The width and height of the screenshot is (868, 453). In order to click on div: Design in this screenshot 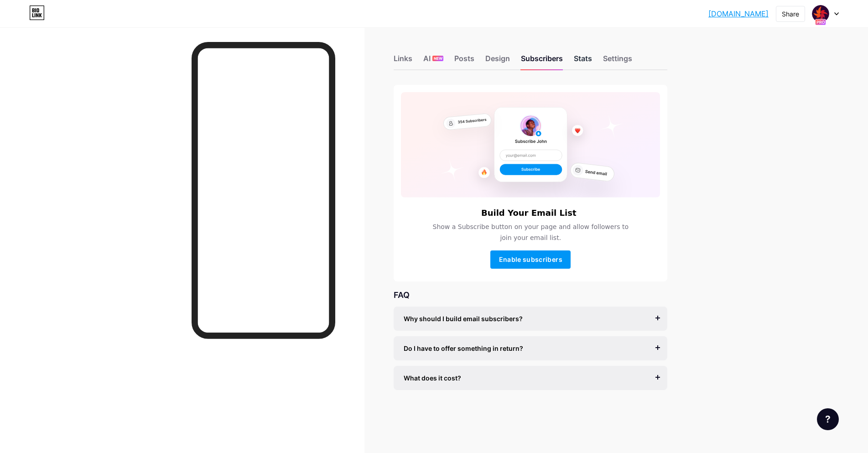, I will do `click(498, 61)`.